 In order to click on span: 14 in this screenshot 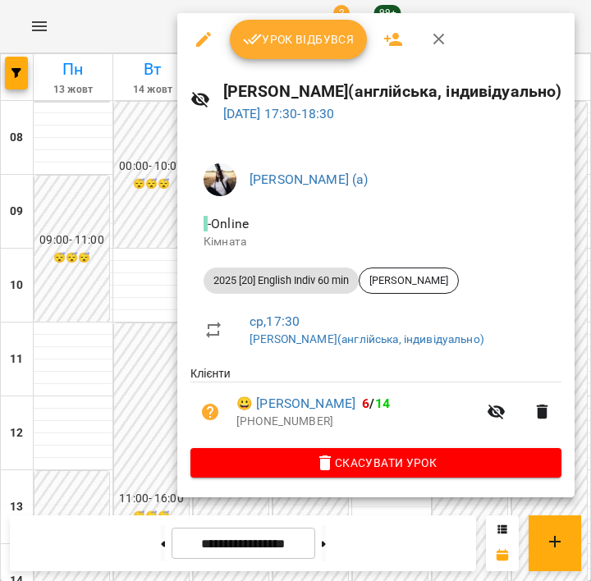, I will do `click(382, 403)`.